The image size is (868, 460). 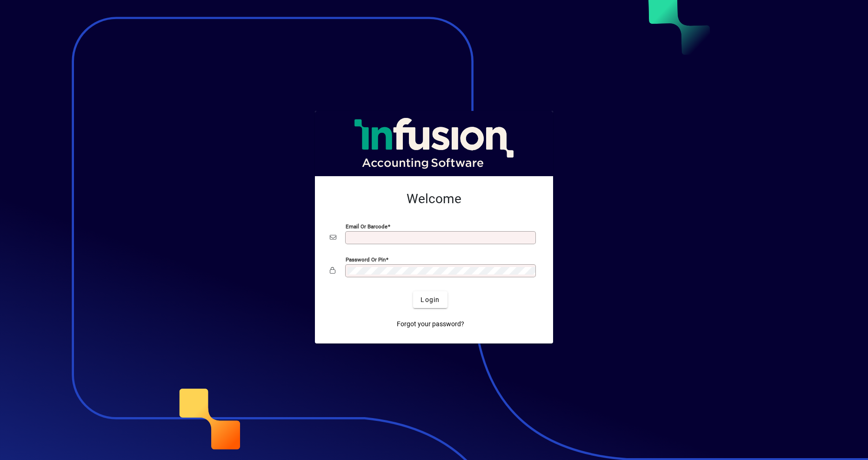 What do you see at coordinates (430, 324) in the screenshot?
I see `span: Forgot your password?` at bounding box center [430, 324].